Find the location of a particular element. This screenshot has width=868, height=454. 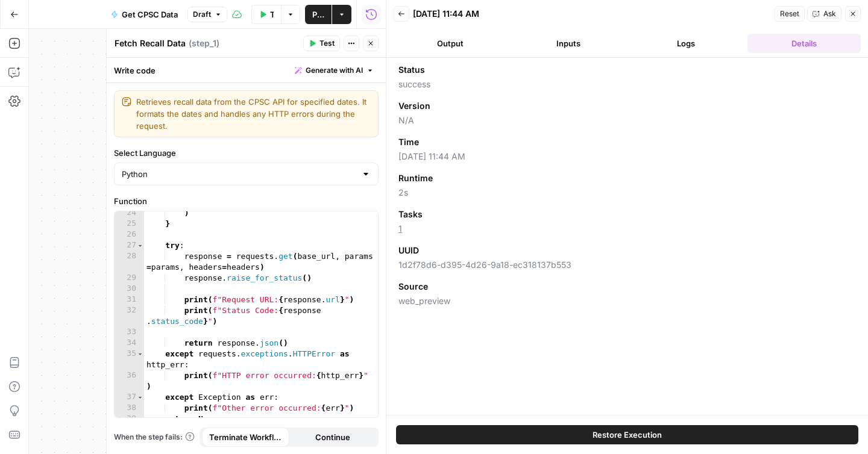

span: Runtime is located at coordinates (415, 179).